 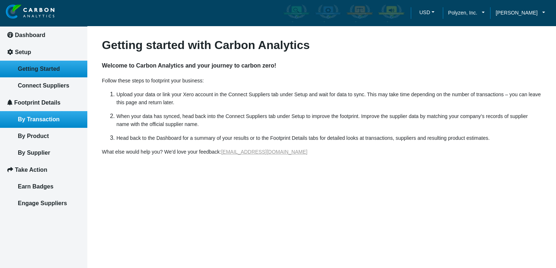 I want to click on h4: Welcome to Carbon Analytics and your journey to carbon zero!, so click(x=321, y=66).